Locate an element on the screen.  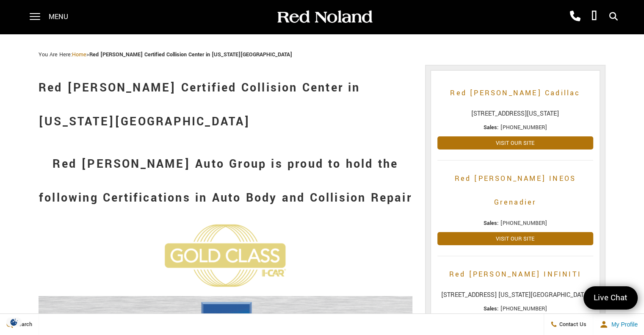
img: Opt-Out Icon is located at coordinates (14, 322).